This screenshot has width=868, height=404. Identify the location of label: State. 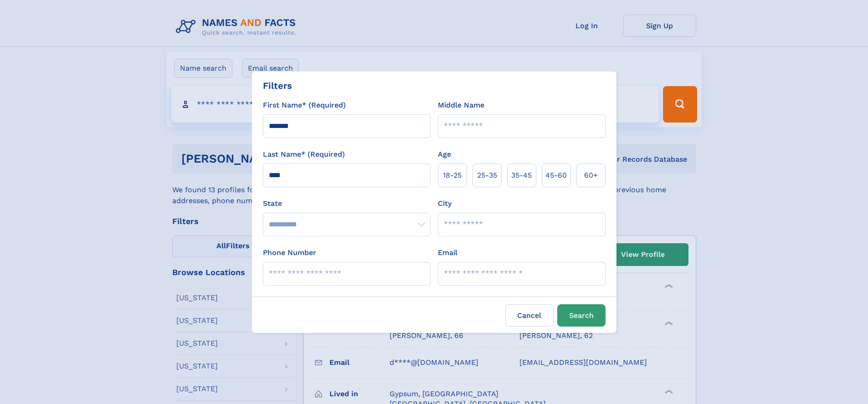
(347, 204).